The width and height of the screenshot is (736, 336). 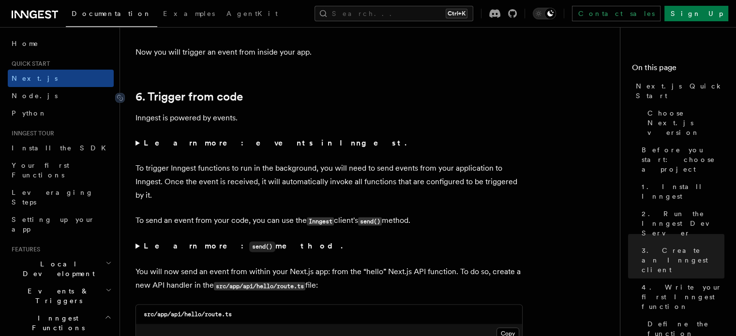 What do you see at coordinates (329, 221) in the screenshot?
I see `p: To send an event from your code, you can use the client's method.` at bounding box center [329, 221].